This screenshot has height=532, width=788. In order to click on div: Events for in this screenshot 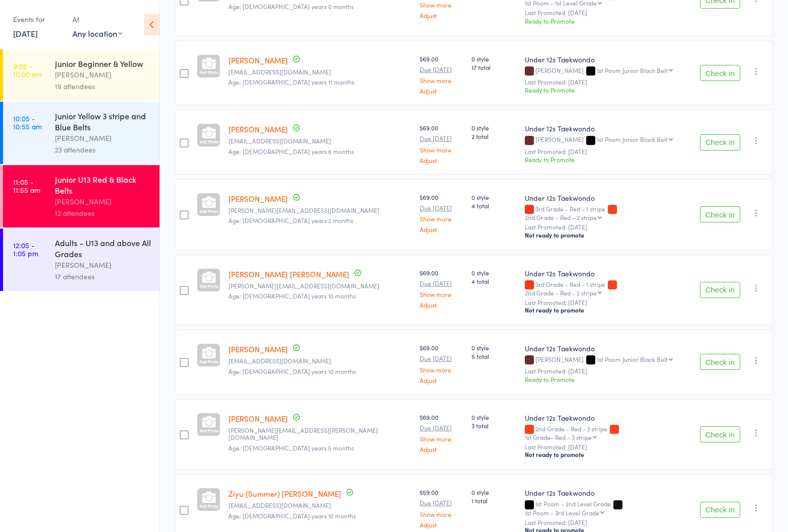, I will do `click(37, 19)`.